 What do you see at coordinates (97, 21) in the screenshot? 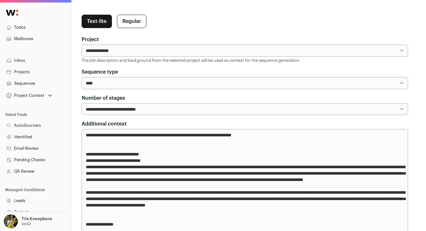
I see `a: Text-lite` at bounding box center [97, 21].